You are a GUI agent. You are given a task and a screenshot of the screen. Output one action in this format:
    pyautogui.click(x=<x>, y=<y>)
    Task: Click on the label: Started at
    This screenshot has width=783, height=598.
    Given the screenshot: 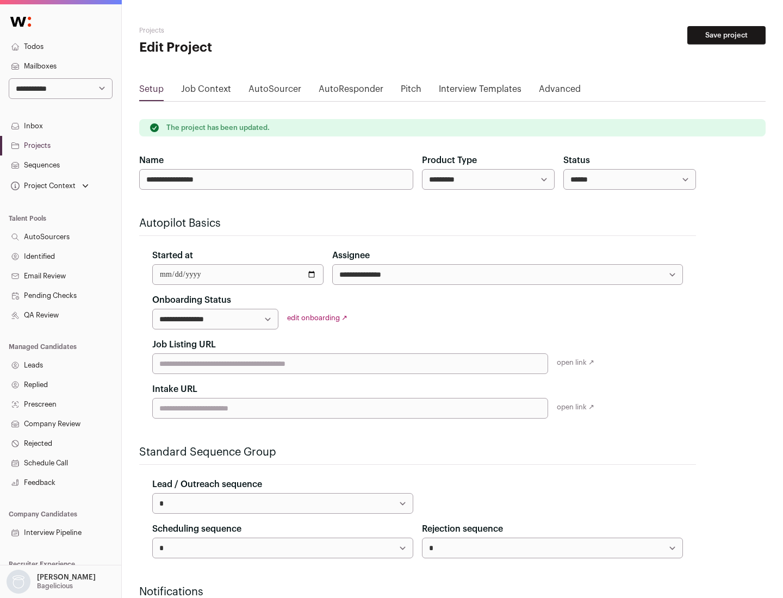 What is the action you would take?
    pyautogui.click(x=172, y=256)
    